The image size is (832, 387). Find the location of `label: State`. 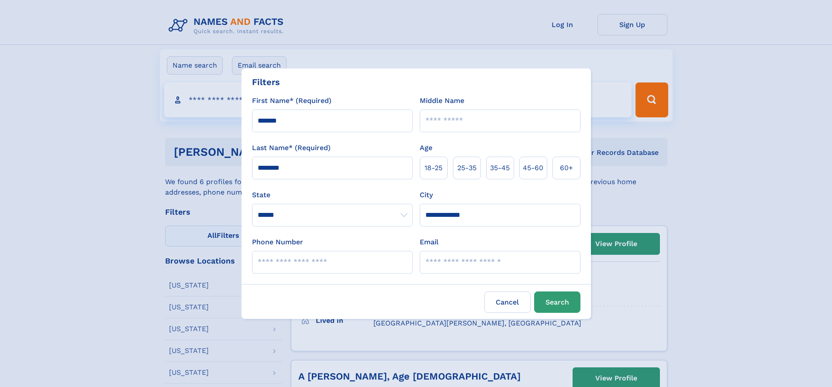

label: State is located at coordinates (332, 195).